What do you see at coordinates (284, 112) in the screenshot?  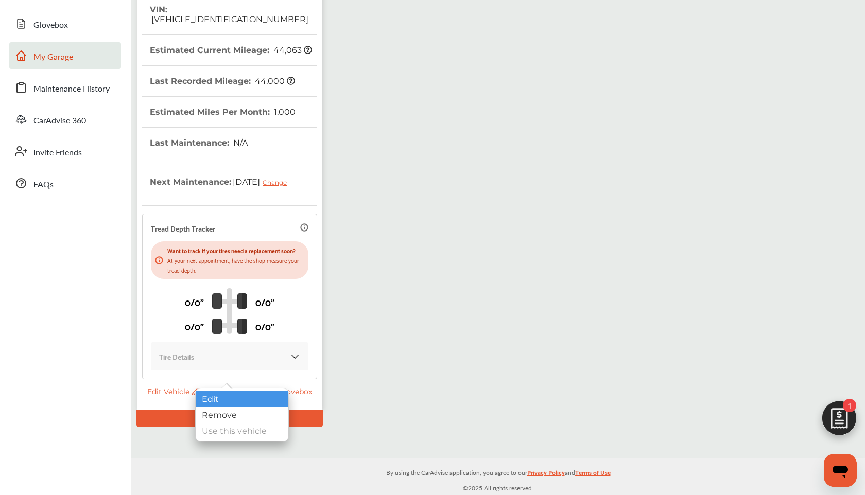 I see `span: 1,000` at bounding box center [284, 112].